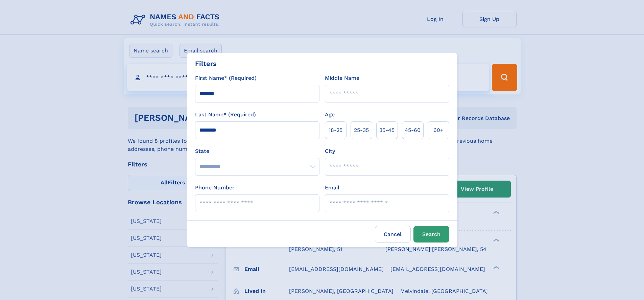 Image resolution: width=644 pixels, height=300 pixels. Describe the element at coordinates (257, 151) in the screenshot. I see `label: State` at that location.